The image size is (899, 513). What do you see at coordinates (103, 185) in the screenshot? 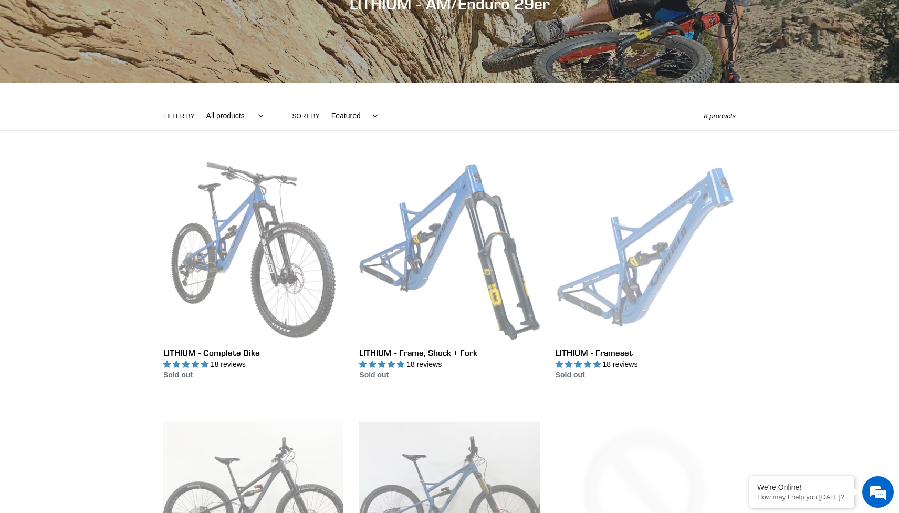
I see `span: We're online!` at bounding box center [103, 185].